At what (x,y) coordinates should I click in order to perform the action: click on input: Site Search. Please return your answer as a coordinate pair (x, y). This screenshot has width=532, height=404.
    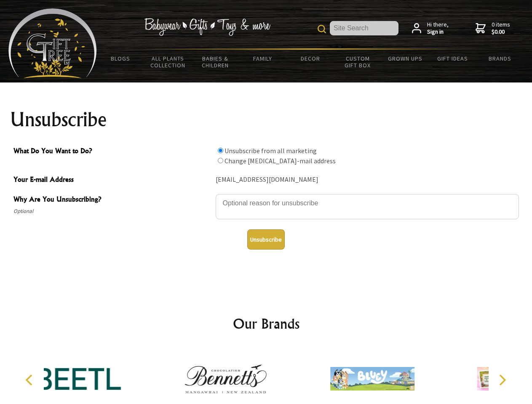
    Looking at the image, I should click on (364, 29).